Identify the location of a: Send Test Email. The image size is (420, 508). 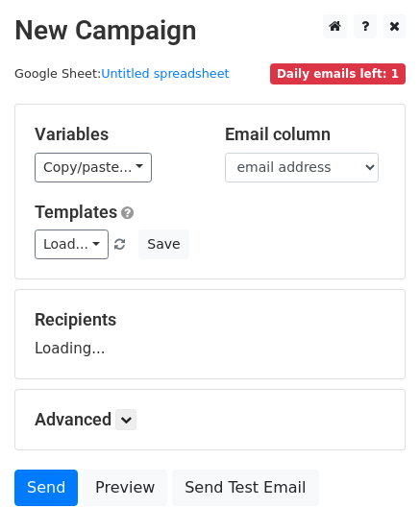
(245, 487).